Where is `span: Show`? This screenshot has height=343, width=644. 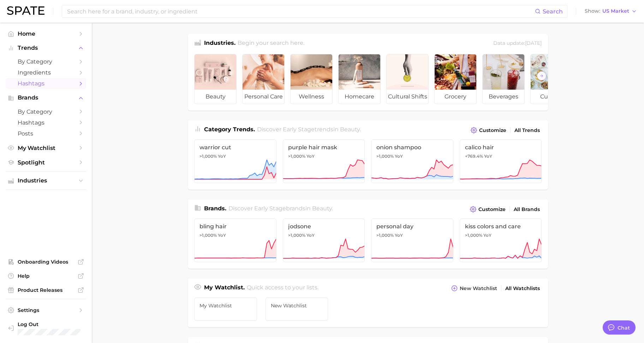
span: Show is located at coordinates (592, 11).